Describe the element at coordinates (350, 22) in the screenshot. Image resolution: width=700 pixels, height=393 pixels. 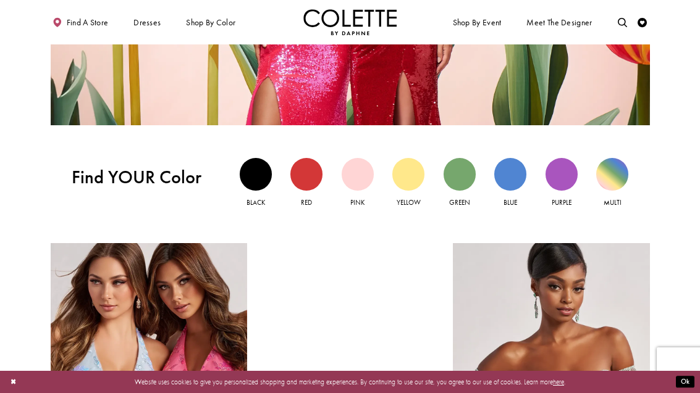
I see `img: Colette by Daphne` at that location.